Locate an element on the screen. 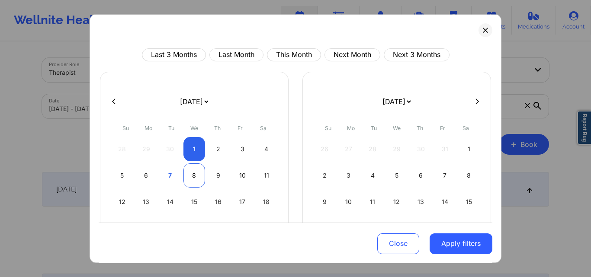 This screenshot has height=277, width=591. div: Wed Oct 01 2025 is located at coordinates (194, 149).